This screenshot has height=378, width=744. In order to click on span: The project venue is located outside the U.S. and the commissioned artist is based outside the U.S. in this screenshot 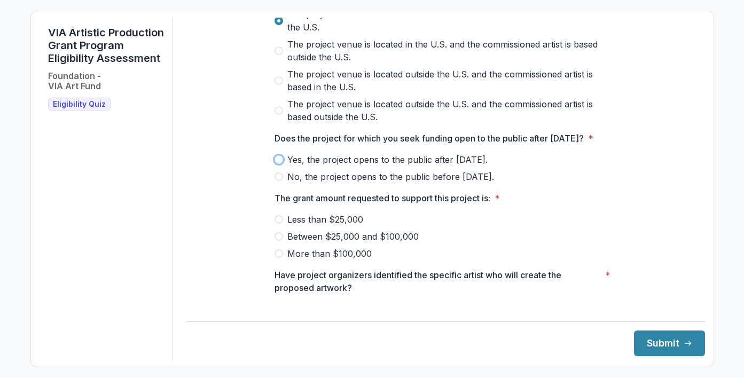, I will do `click(452, 111)`.